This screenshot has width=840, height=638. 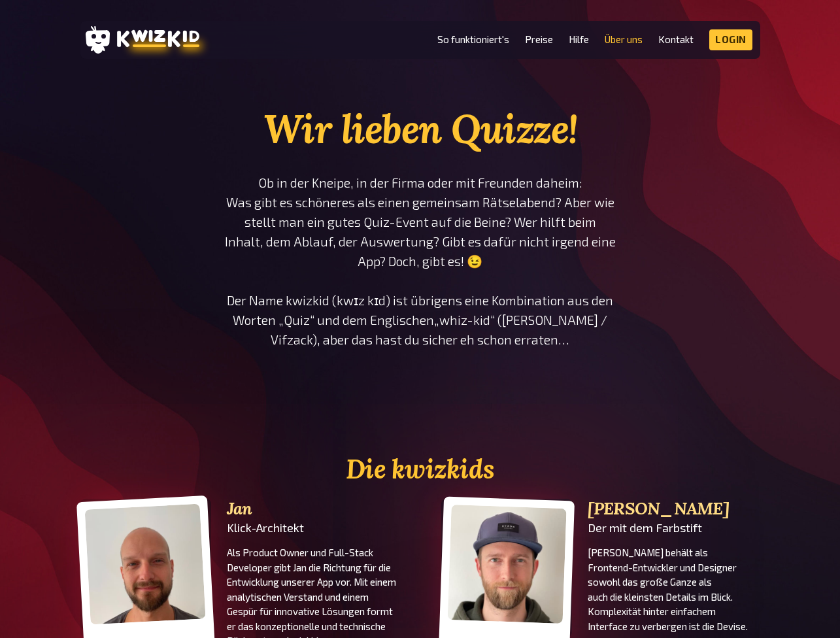 I want to click on a: So funktioniert's, so click(x=473, y=39).